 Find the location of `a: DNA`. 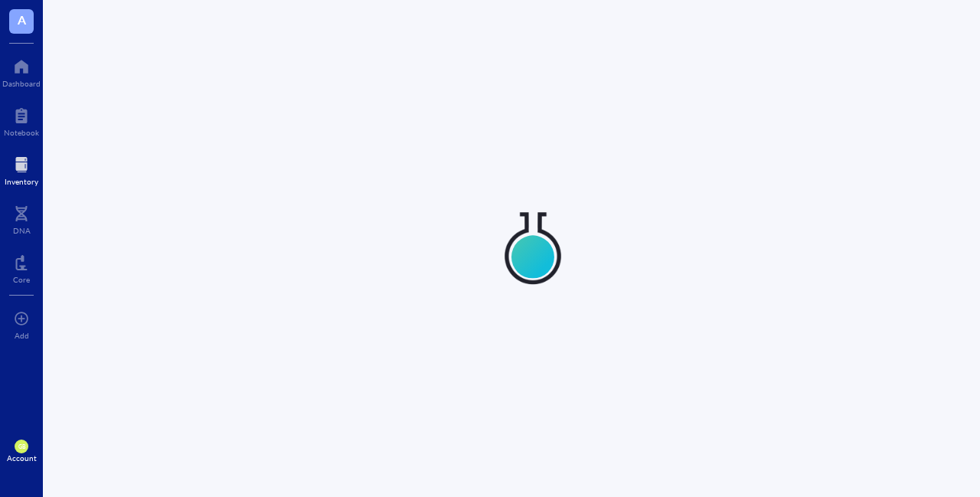

a: DNA is located at coordinates (21, 218).